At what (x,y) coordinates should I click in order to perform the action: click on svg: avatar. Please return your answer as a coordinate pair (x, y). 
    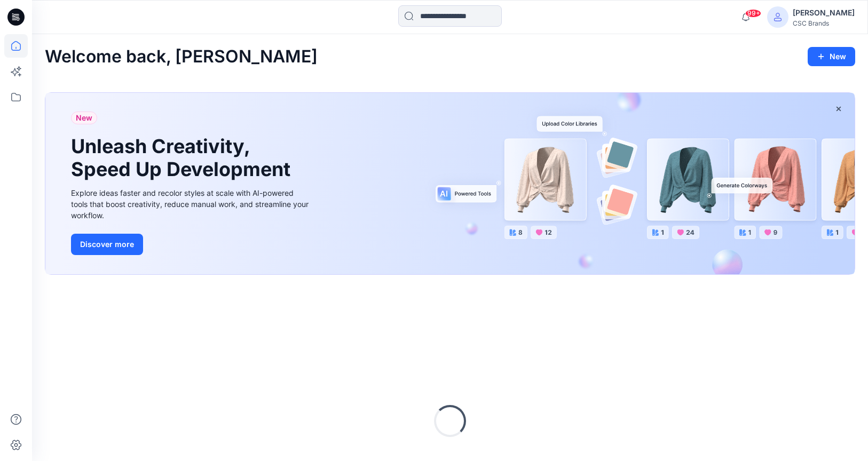
    Looking at the image, I should click on (778, 17).